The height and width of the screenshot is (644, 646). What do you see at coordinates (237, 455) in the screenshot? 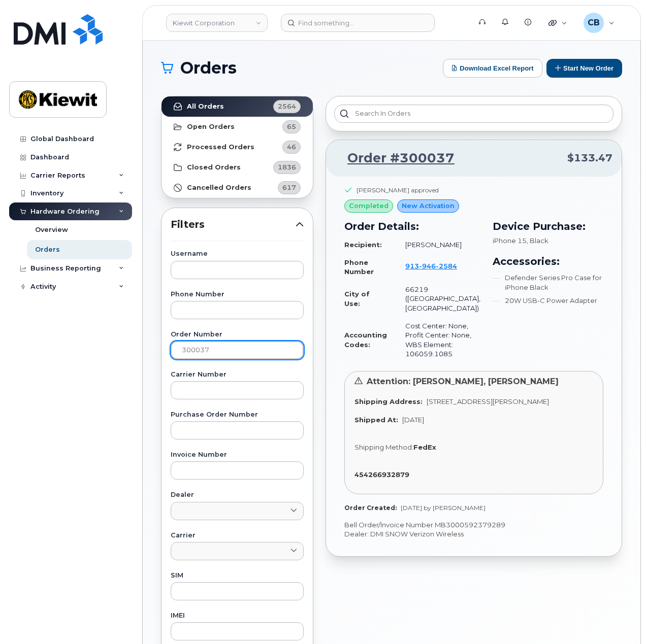
I see `label: Invoice Number` at bounding box center [237, 455].